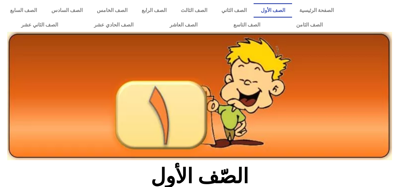  What do you see at coordinates (316, 10) in the screenshot?
I see `a: الصفحة الرئيسية` at bounding box center [316, 10].